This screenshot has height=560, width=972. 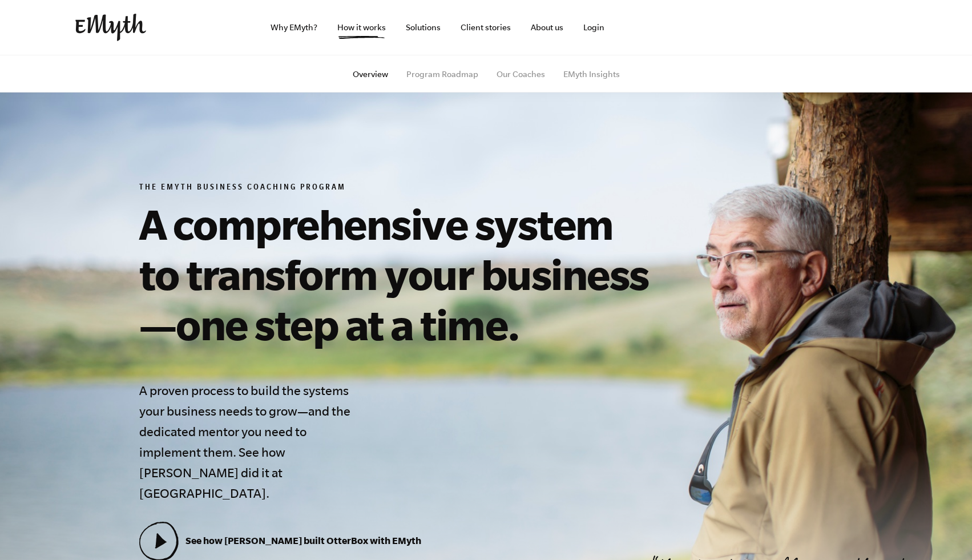 What do you see at coordinates (592, 74) in the screenshot?
I see `a: EMyth Insights` at bounding box center [592, 74].